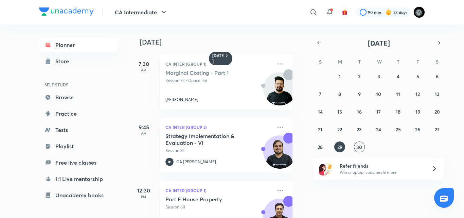 The height and width of the screenshot is (218, 464). I want to click on abbr: September 22, 2025, so click(340, 129).